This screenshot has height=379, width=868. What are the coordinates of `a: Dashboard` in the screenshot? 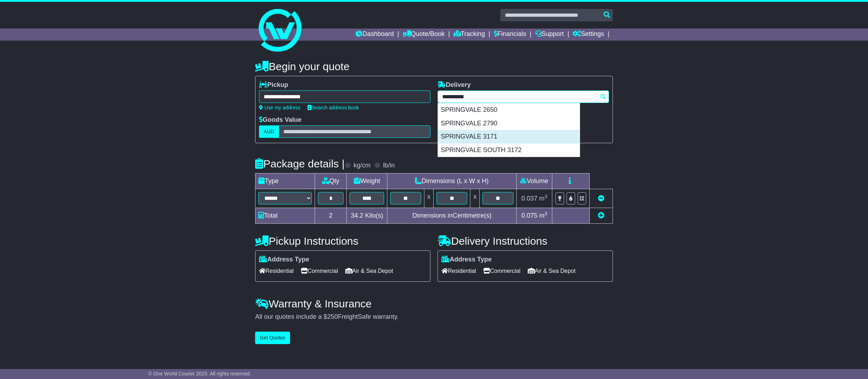 It's located at (374, 34).